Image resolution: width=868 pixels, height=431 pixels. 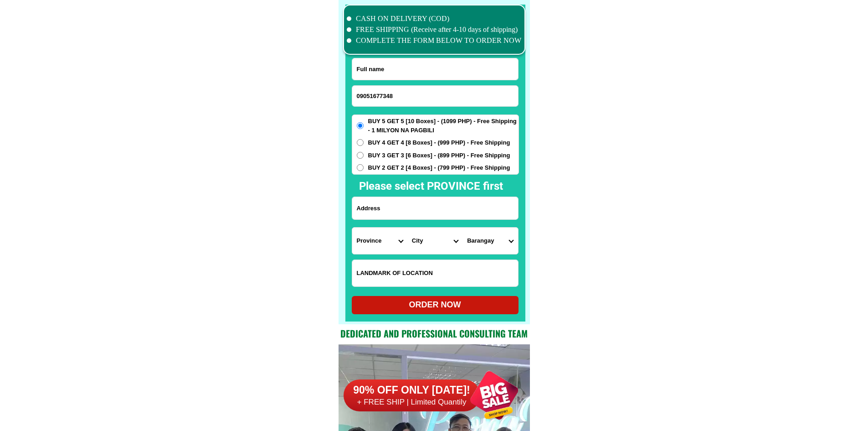 I want to click on input: BUY 3 GET 3 [6 Boxes] - (899 PHP) - Free Shipping, so click(x=360, y=155).